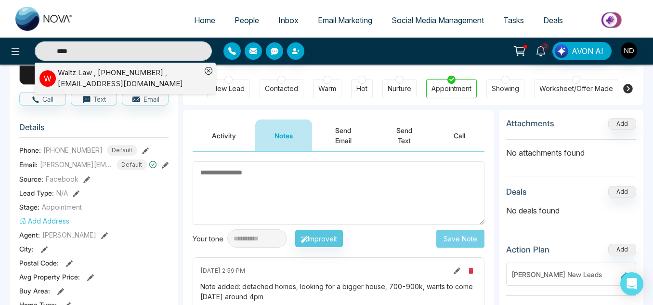  I want to click on span: Phone:, so click(30, 150).